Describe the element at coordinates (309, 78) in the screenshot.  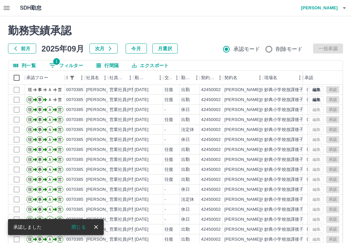
I see `div: 承認` at that location.